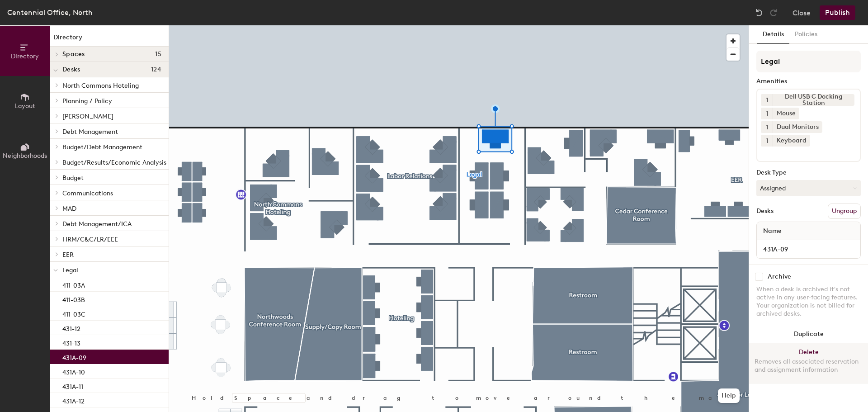  I want to click on span: Budget/Debt Management, so click(102, 147).